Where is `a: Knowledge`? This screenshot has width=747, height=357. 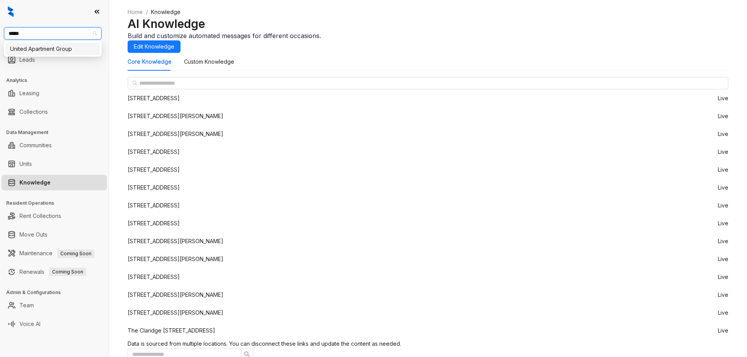
a: Knowledge is located at coordinates (35, 183).